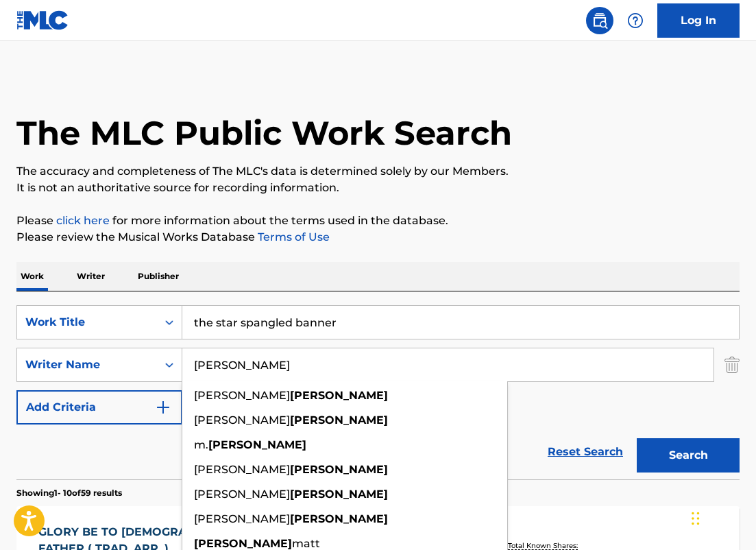  What do you see at coordinates (378, 172) in the screenshot?
I see `p: The accuracy and completeness of The MLC's data is determined solely by our Members.` at bounding box center [378, 172].